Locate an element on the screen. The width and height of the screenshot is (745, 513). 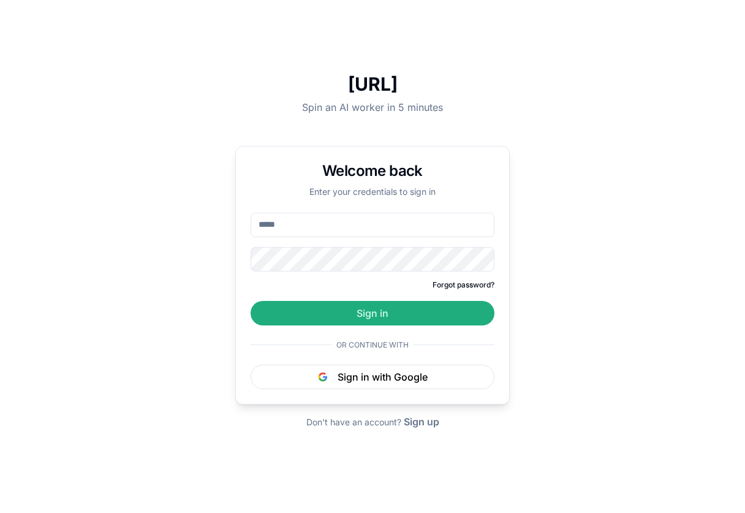
button: Sign in with Google is located at coordinates (372, 377).